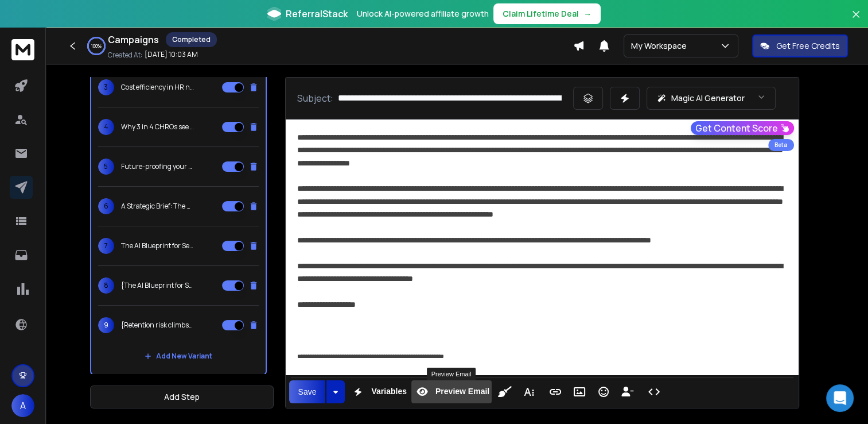 This screenshot has width=868, height=424. Describe the element at coordinates (125, 55) in the screenshot. I see `p: Created At:` at that location.